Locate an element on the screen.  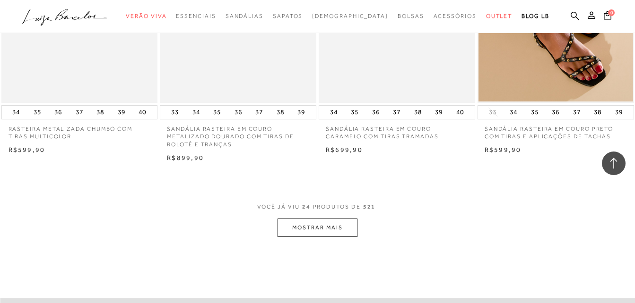
a: SANDÁLIA RASTEIRA EM COURO CARAMELO COM TIRAS TRAMADAS is located at coordinates (396, 130).